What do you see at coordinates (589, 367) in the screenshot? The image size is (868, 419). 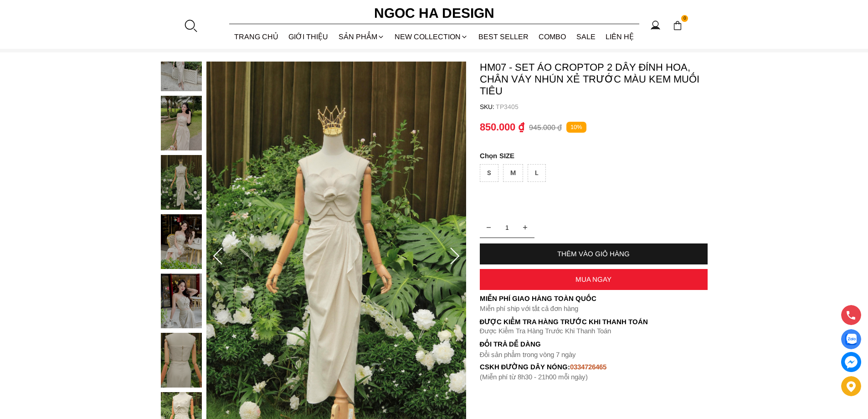 I see `font: 0334726465` at bounding box center [589, 367].